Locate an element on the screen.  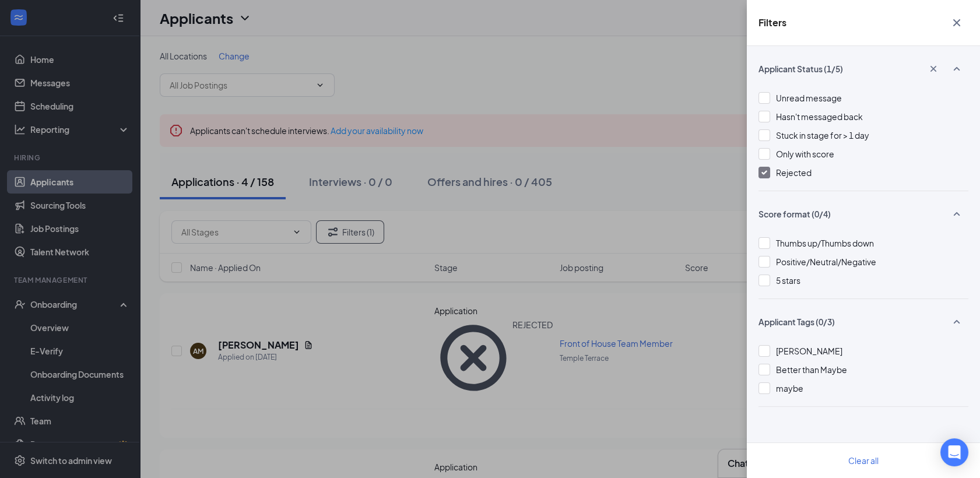
span: 5 stars is located at coordinates (788, 281).